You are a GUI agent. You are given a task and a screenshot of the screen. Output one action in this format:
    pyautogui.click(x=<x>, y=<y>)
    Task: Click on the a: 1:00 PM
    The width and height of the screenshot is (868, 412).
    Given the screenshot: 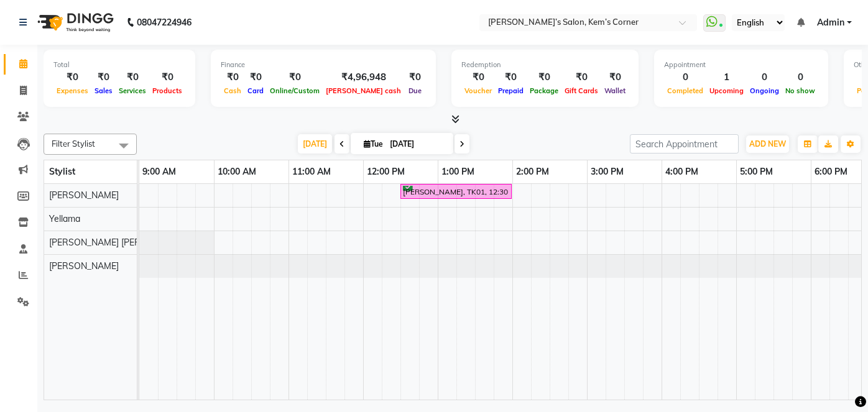 What is the action you would take?
    pyautogui.click(x=457, y=172)
    